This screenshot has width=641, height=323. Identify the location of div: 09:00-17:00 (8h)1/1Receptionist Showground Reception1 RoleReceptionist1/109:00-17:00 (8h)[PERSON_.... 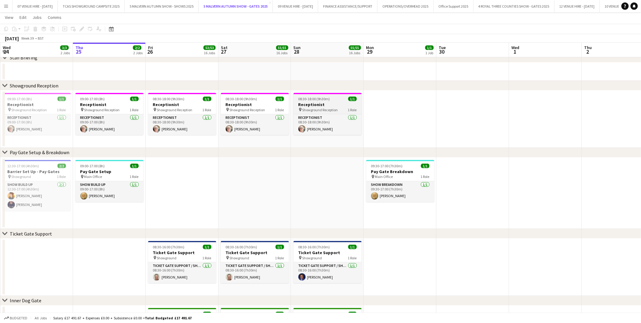
(37, 114).